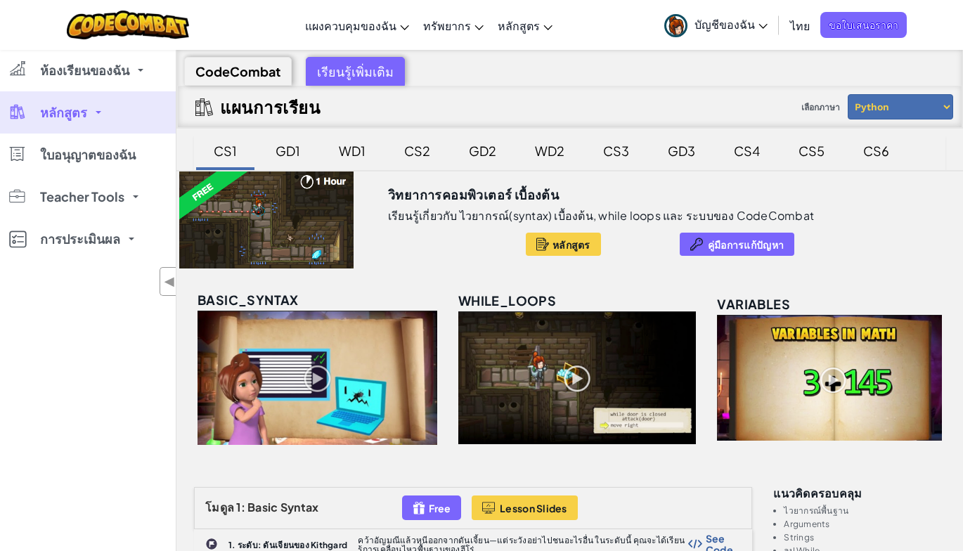 The width and height of the screenshot is (963, 551). What do you see at coordinates (355, 71) in the screenshot?
I see `div: เรียนรู้เพิ่มเติม` at bounding box center [355, 71].